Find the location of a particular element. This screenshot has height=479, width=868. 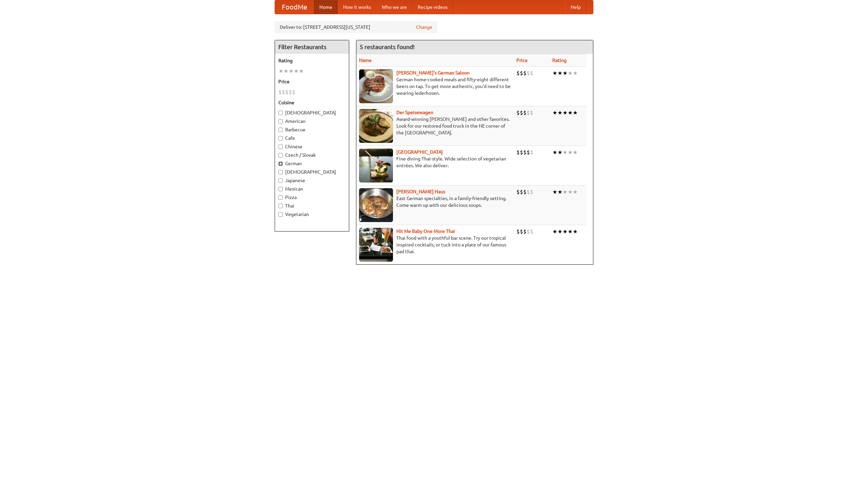

label: Cafe is located at coordinates (311, 138).